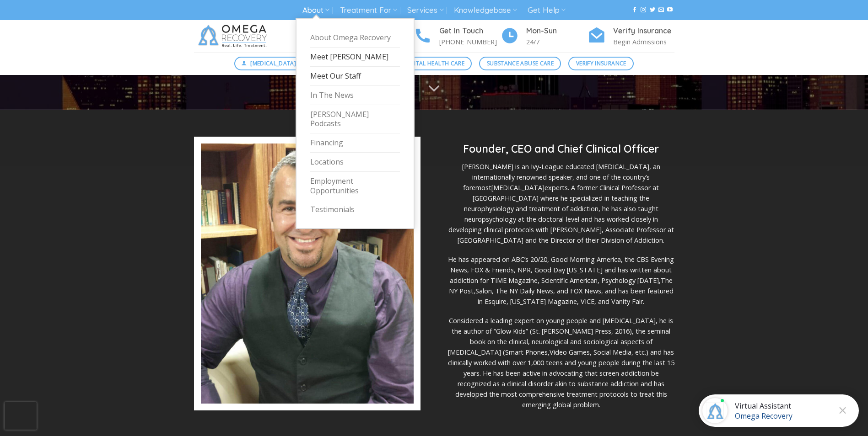 The image size is (868, 436). I want to click on a: Video Games, so click(570, 352).